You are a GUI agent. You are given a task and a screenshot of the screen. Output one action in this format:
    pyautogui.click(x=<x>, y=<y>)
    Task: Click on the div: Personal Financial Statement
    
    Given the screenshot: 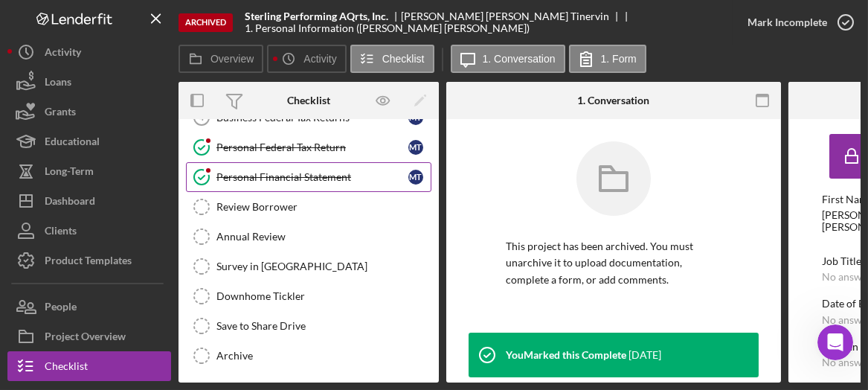 What is the action you would take?
    pyautogui.click(x=313, y=177)
    